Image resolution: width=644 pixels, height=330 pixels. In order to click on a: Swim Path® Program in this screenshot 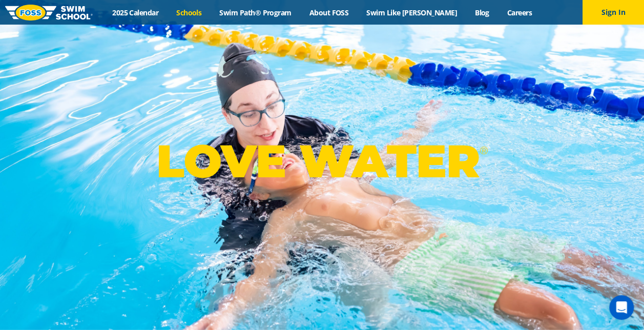, I will do `click(255, 13)`.